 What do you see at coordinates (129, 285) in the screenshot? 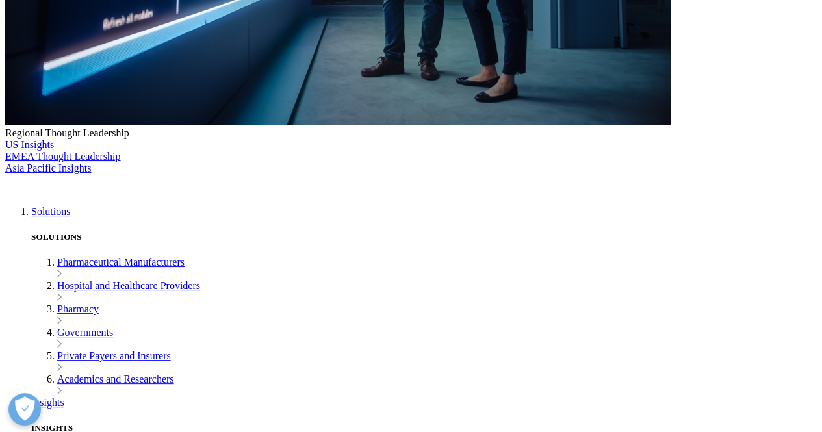
I see `a: Hospital and Healthcare Providers` at bounding box center [129, 285].